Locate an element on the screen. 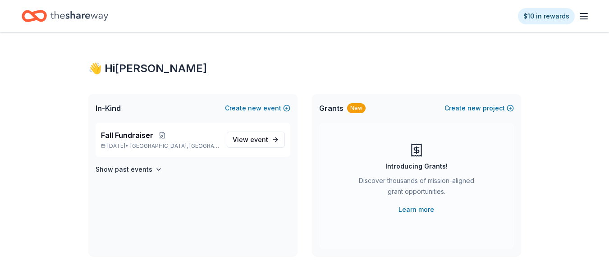  a: Learn more is located at coordinates (416, 210).